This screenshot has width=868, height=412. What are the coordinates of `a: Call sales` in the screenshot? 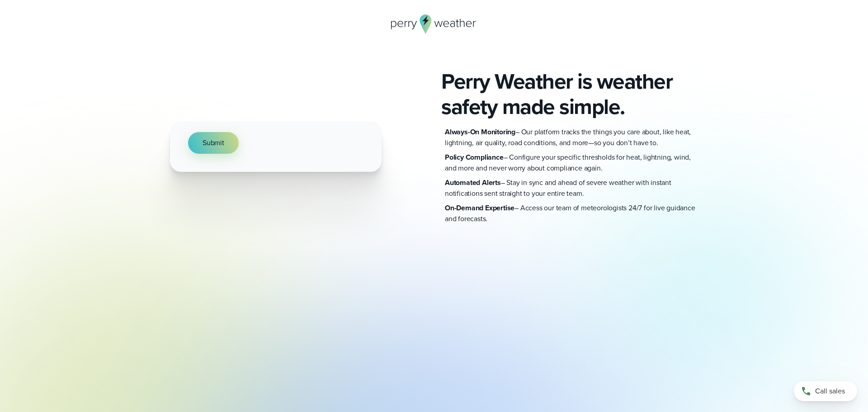 It's located at (826, 391).